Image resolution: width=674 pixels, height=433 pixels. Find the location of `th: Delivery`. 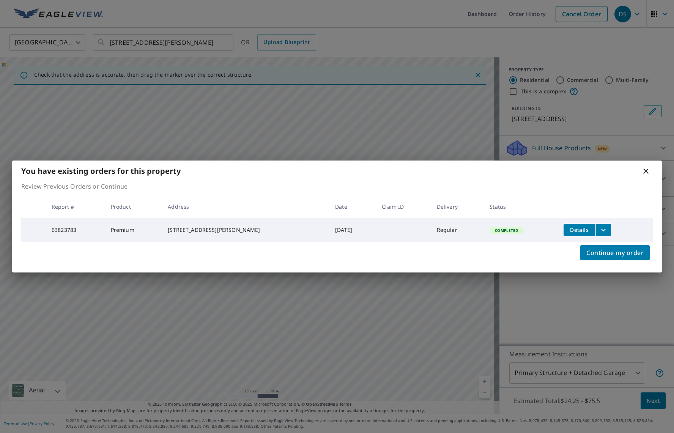

th: Delivery is located at coordinates (457, 207).